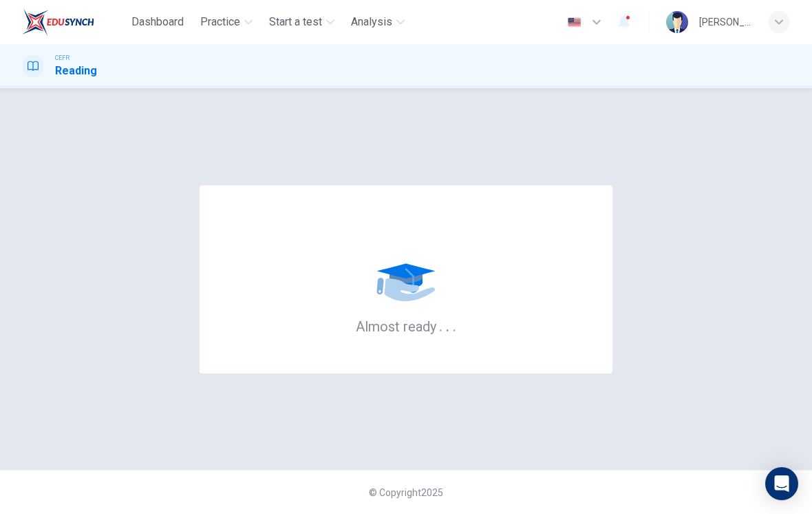 This screenshot has height=514, width=812. Describe the element at coordinates (220, 22) in the screenshot. I see `span: Practice` at that location.